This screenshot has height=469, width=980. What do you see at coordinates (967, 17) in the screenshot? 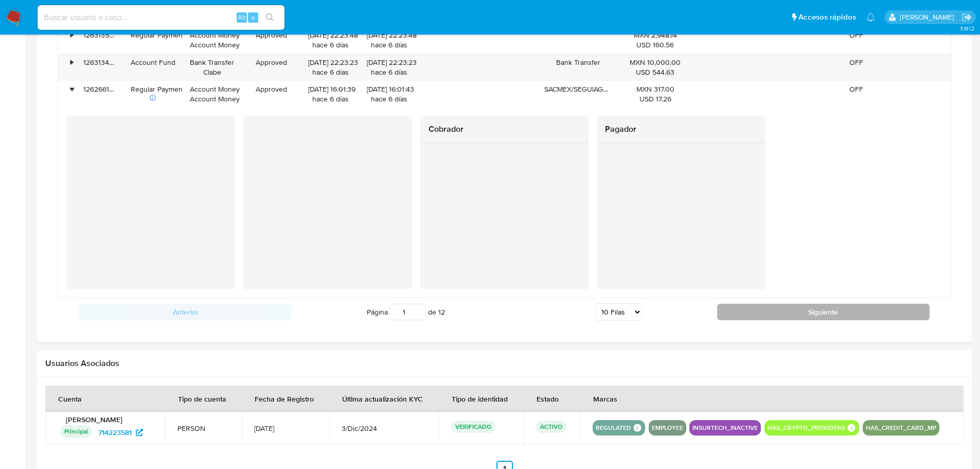
I see `a: Salir` at bounding box center [967, 17].